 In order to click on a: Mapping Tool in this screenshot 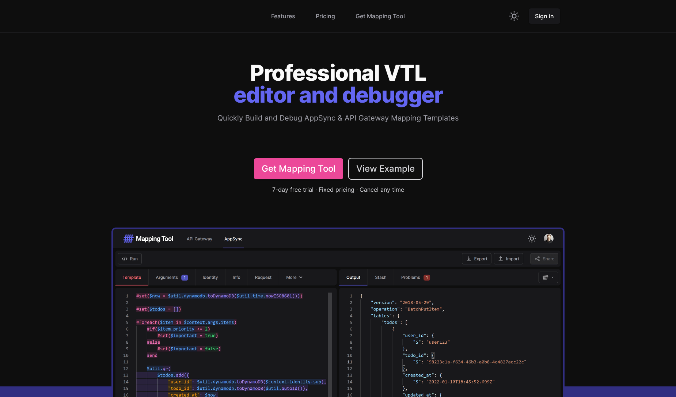, I will do `click(153, 16)`.